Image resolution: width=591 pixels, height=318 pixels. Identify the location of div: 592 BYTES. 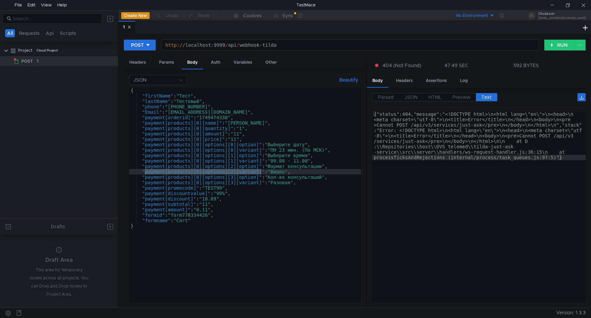
(526, 65).